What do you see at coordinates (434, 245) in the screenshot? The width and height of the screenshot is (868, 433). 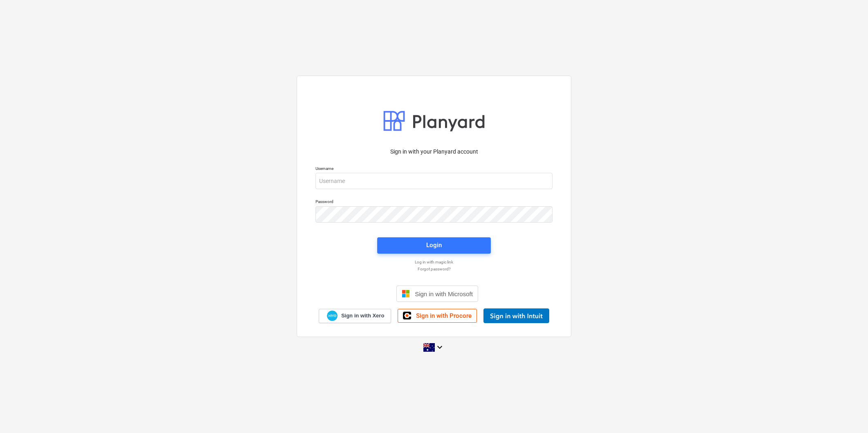 I see `div: Login` at bounding box center [434, 245].